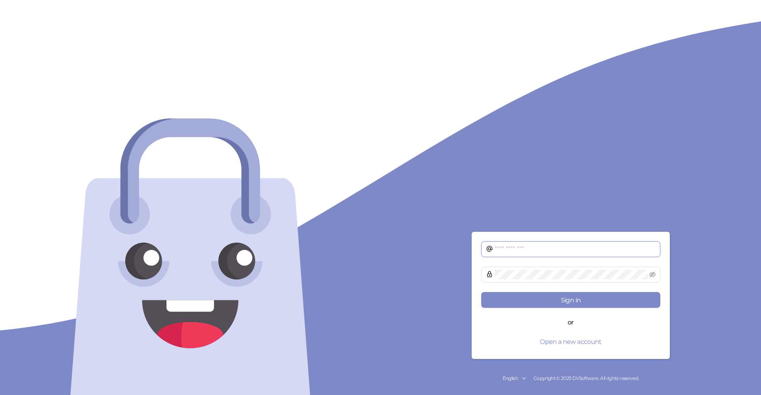 The width and height of the screenshot is (761, 395). Describe the element at coordinates (571, 322) in the screenshot. I see `span: or` at that location.